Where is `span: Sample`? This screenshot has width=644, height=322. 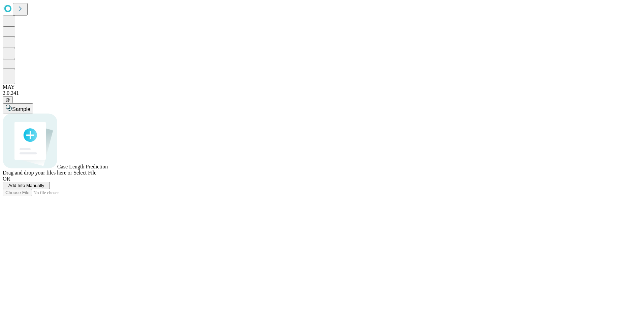
span: Sample is located at coordinates (21, 109).